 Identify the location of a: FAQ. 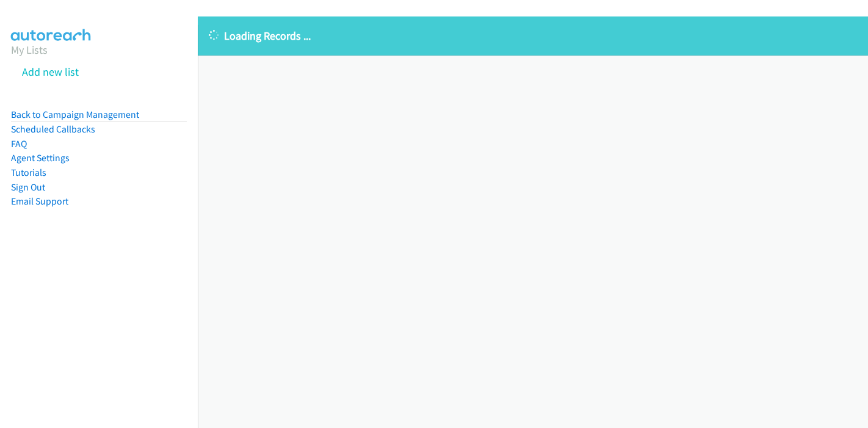
(19, 144).